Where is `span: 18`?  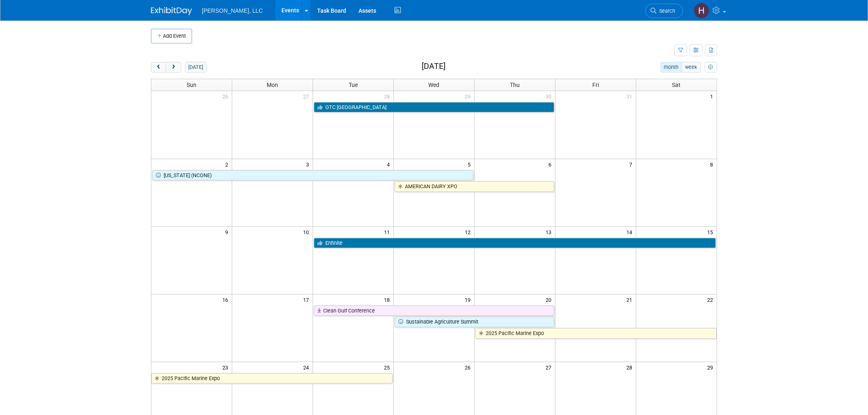 span: 18 is located at coordinates (388, 300).